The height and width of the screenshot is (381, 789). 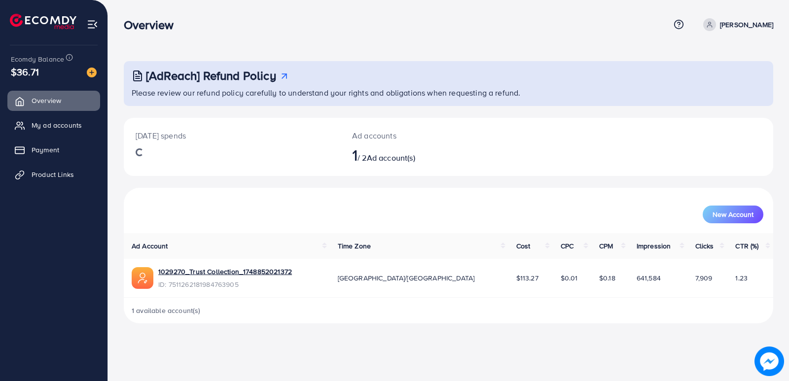 What do you see at coordinates (54, 125) in the screenshot?
I see `a: My ad accounts` at bounding box center [54, 125].